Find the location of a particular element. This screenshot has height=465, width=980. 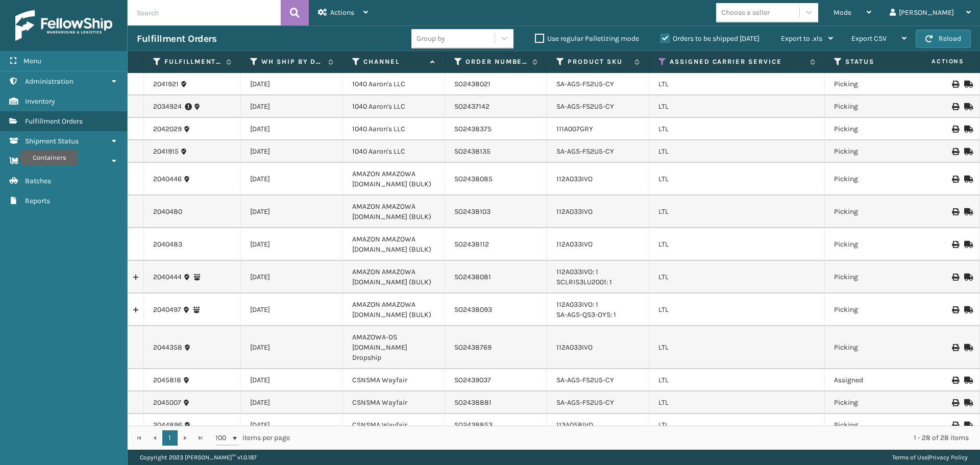

label: Product SKU is located at coordinates (598, 62).